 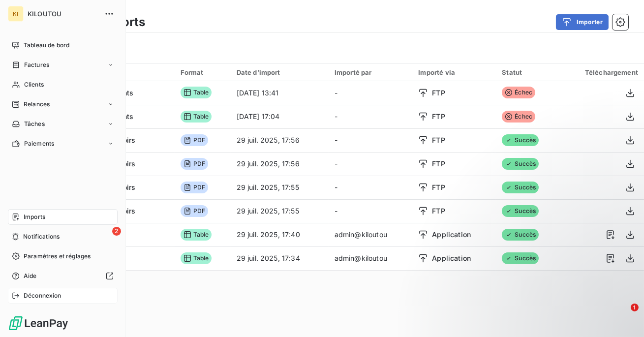 What do you see at coordinates (454, 72) in the screenshot?
I see `div: Importé via` at bounding box center [454, 72].